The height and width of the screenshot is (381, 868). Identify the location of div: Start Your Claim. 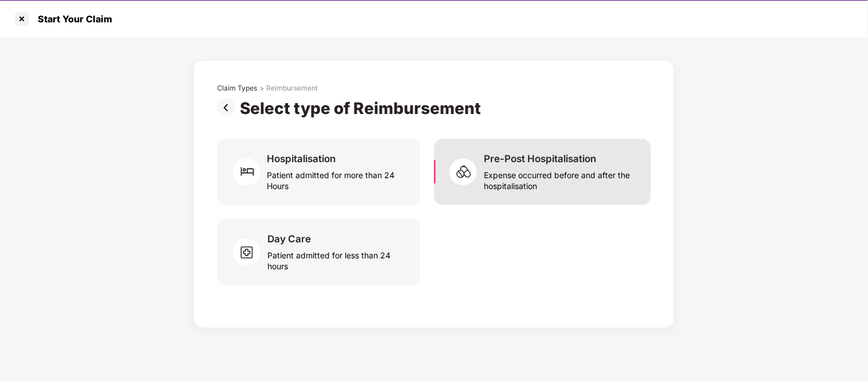
(71, 19).